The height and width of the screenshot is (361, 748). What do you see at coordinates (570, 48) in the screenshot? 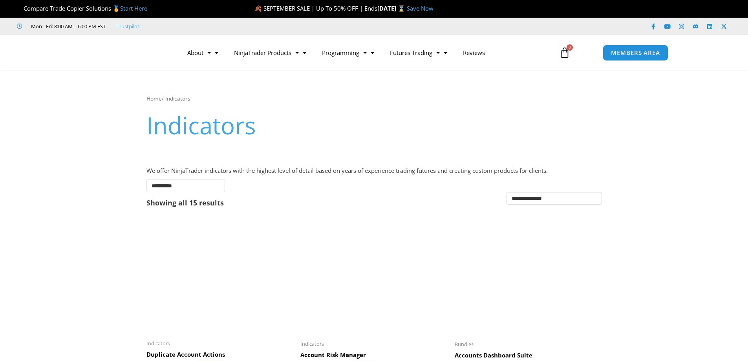
I see `span: 0` at bounding box center [570, 48].